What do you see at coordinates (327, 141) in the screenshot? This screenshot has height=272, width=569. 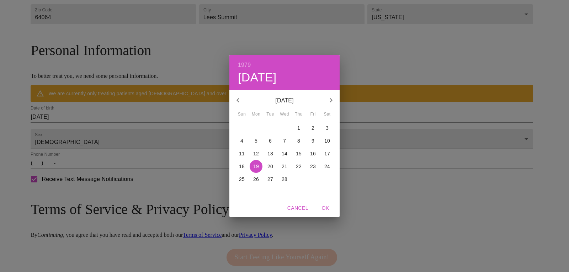 I see `p: 10` at bounding box center [327, 141].